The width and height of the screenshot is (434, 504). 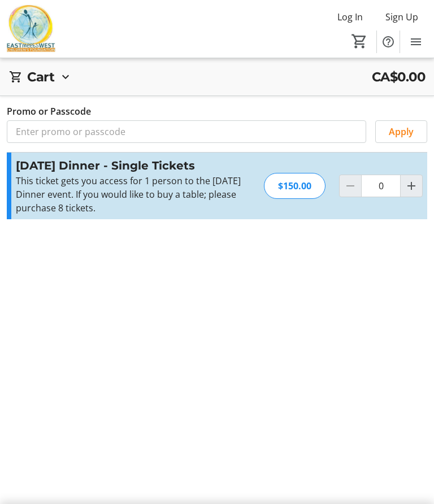 What do you see at coordinates (402, 17) in the screenshot?
I see `button: Sign Up` at bounding box center [402, 17].